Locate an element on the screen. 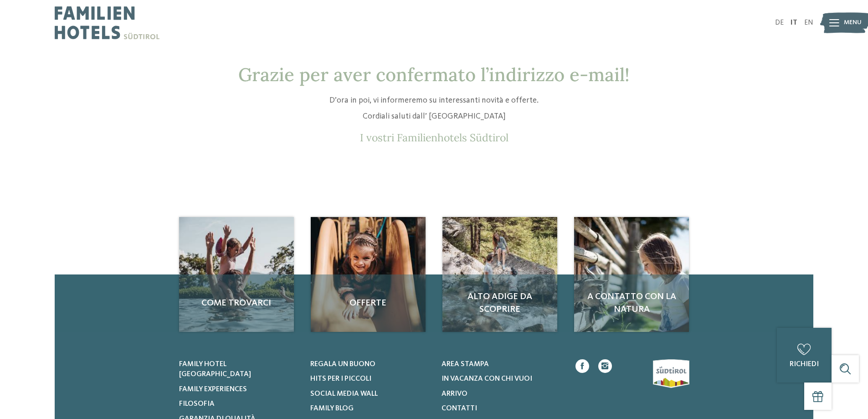  span: Contatti is located at coordinates (459, 409).